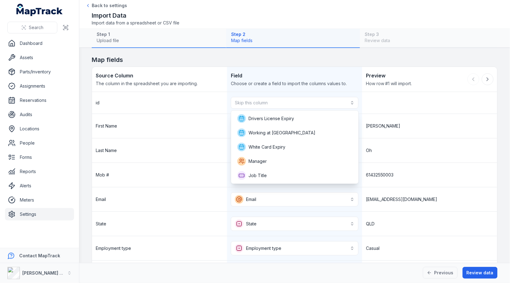 This screenshot has height=283, width=510. I want to click on div: Skip this column, so click(295, 147).